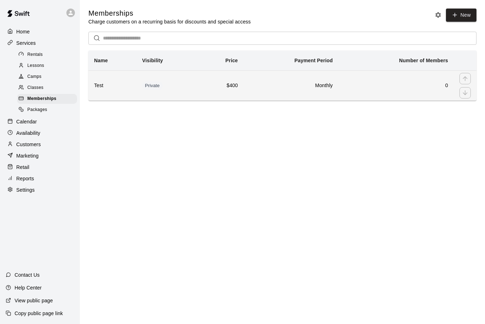 This screenshot has width=485, height=324. What do you see at coordinates (40, 43) in the screenshot?
I see `a: Services` at bounding box center [40, 43].